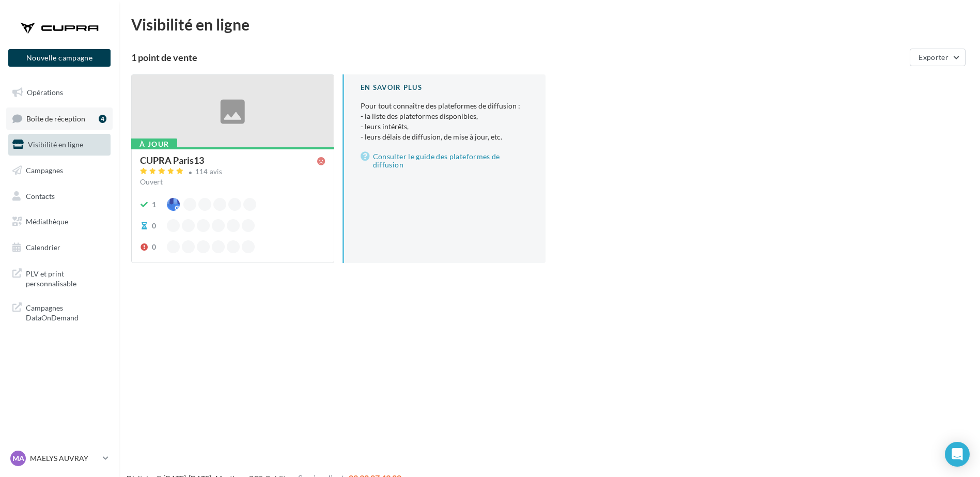  Describe the element at coordinates (44, 170) in the screenshot. I see `span: Campagnes` at that location.